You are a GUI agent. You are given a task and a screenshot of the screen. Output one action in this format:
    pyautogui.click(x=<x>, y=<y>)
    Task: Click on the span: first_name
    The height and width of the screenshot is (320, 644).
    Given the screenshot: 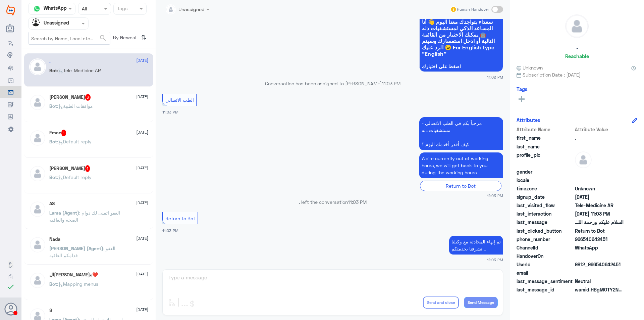 What is the action you would take?
    pyautogui.click(x=545, y=138)
    